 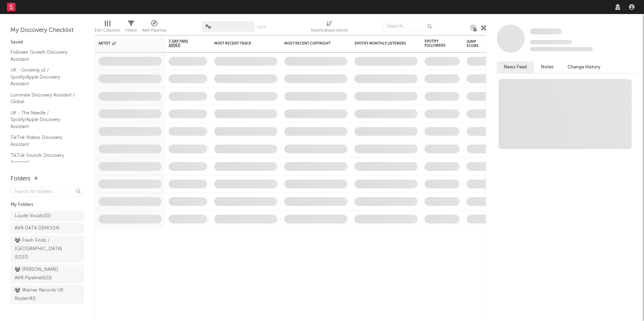 I want to click on div: Spotify Followers, so click(x=437, y=43).